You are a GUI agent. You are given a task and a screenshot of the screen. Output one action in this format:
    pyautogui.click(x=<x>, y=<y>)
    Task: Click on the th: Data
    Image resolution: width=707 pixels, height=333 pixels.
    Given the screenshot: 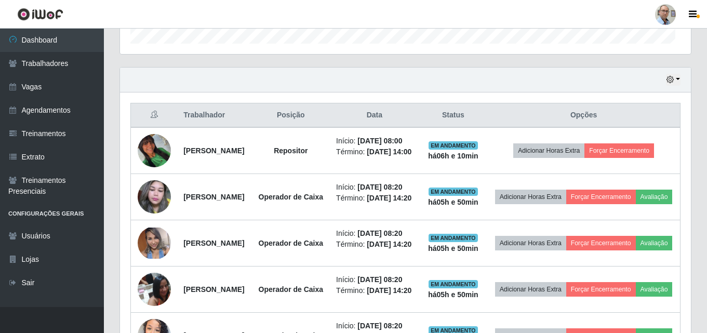 What is the action you would take?
    pyautogui.click(x=375, y=115)
    